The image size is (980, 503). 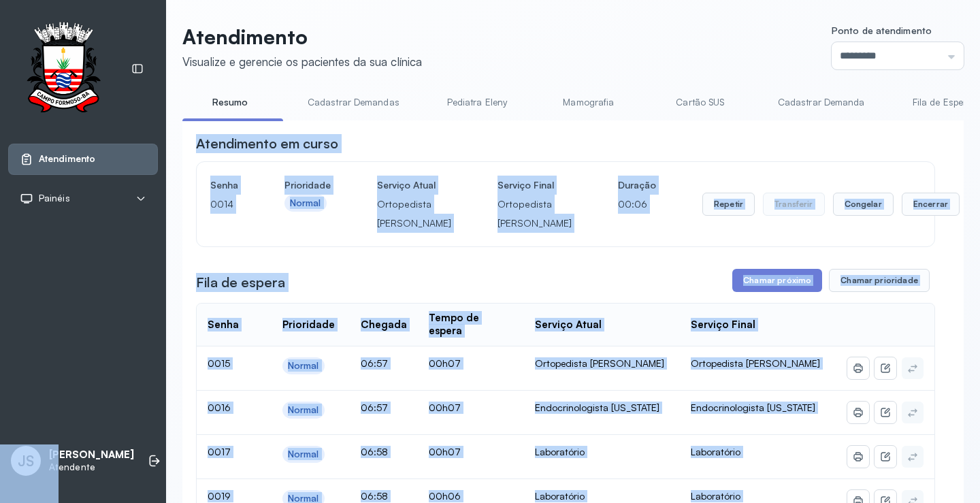 I want to click on span: 00h06, so click(x=444, y=495).